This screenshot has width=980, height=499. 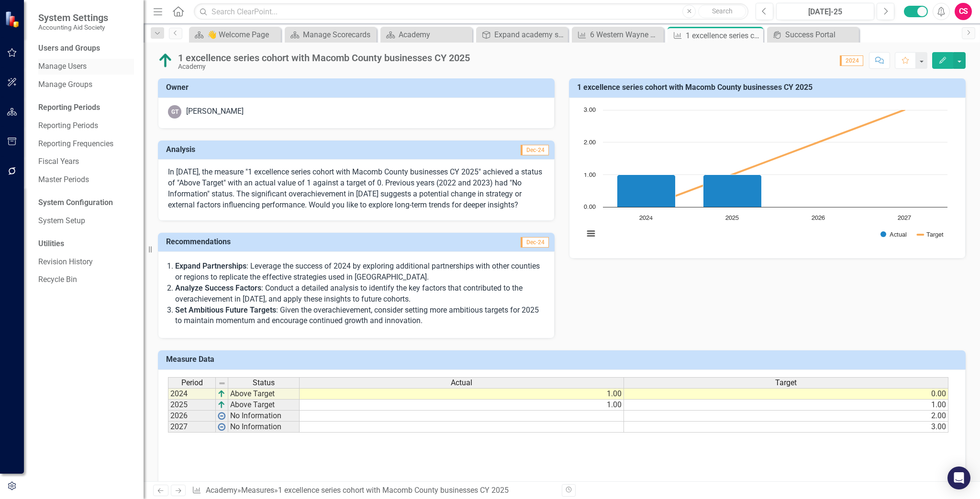 I want to click on small: Accounting Aid Society, so click(x=74, y=27).